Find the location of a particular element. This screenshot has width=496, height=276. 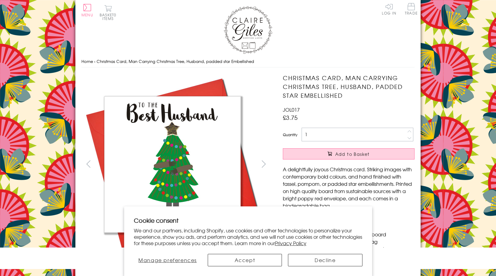

span: 0 items is located at coordinates (109, 17).